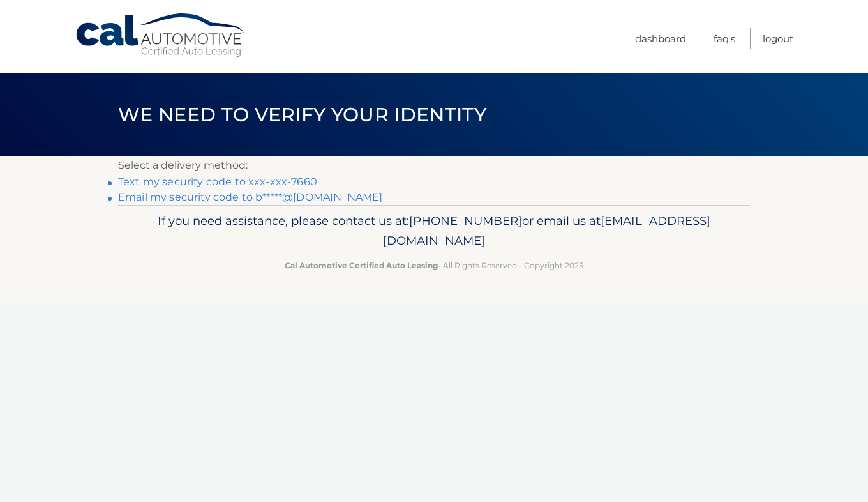 Image resolution: width=868 pixels, height=502 pixels. I want to click on strong: Cal Automotive Certified Auto Leasing, so click(361, 265).